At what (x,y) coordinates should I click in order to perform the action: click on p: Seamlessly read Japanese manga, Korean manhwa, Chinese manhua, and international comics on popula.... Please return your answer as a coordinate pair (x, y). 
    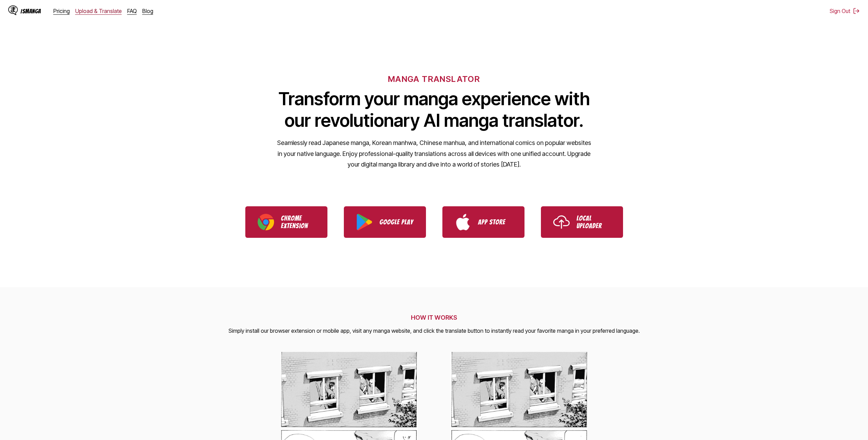
    Looking at the image, I should click on (434, 153).